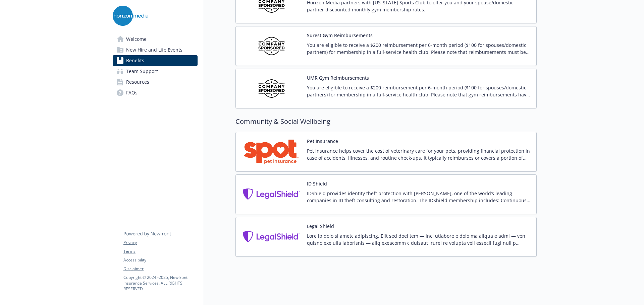  I want to click on a: Privacy, so click(160, 243).